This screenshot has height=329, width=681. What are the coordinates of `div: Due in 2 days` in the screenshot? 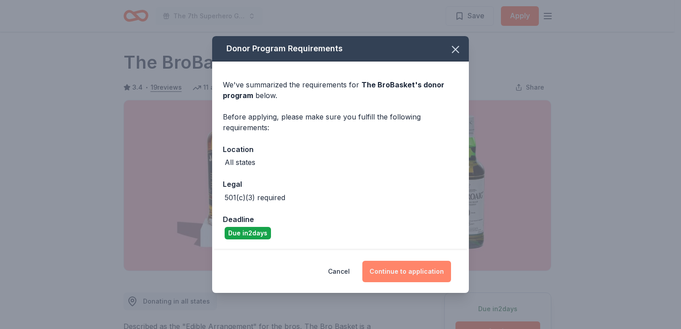 It's located at (248, 233).